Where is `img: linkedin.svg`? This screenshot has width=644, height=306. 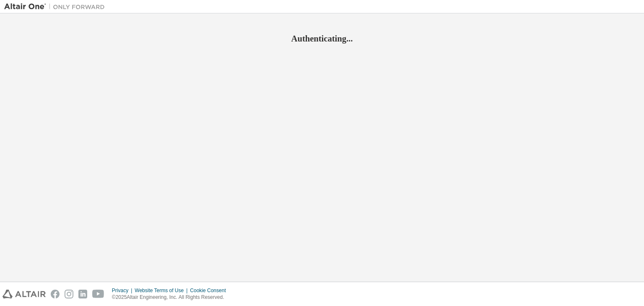
img: linkedin.svg is located at coordinates (83, 293).